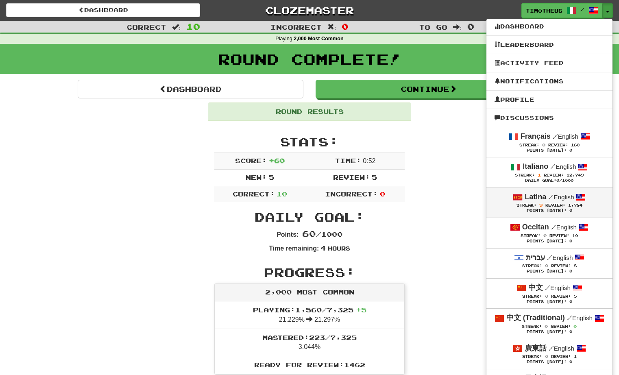 This screenshot has width=619, height=375. I want to click on span: Score:, so click(251, 160).